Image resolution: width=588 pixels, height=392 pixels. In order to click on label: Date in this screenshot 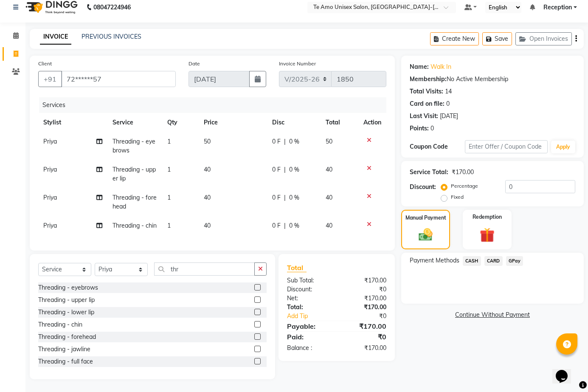, I will do `click(194, 64)`.